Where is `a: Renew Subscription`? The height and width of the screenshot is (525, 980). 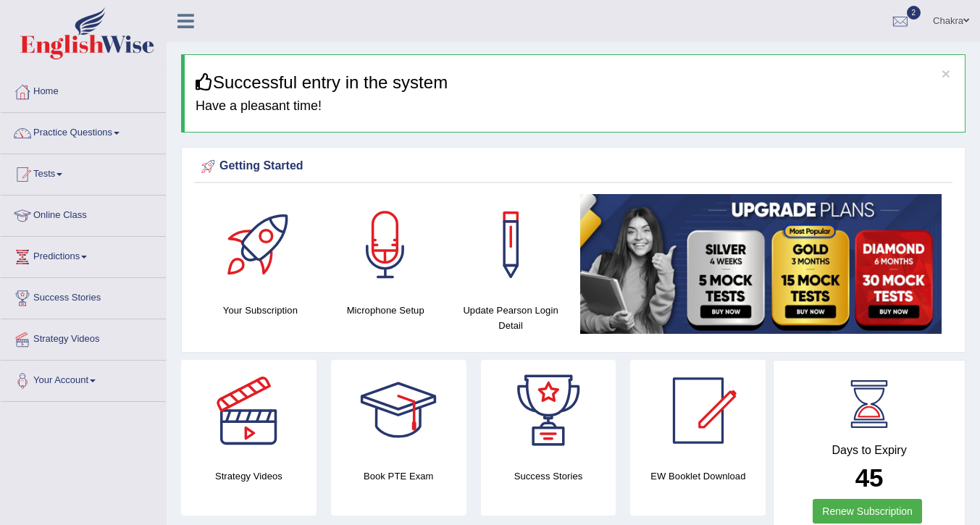 a: Renew Subscription is located at coordinates (867, 511).